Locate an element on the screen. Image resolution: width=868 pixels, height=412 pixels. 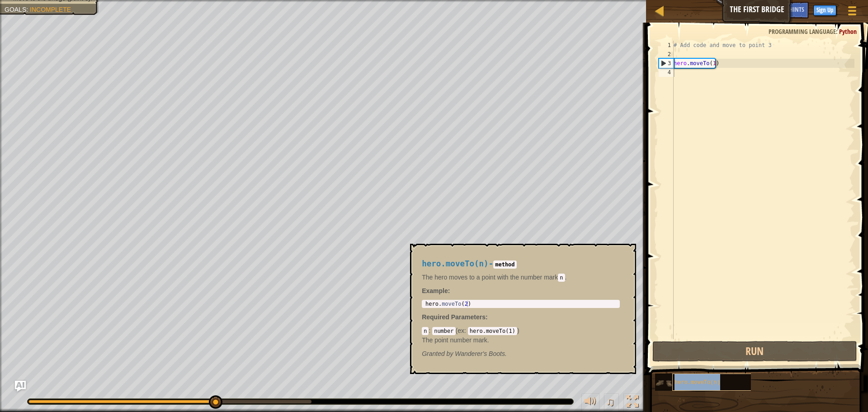
span: Required Parameters is located at coordinates (453, 317).